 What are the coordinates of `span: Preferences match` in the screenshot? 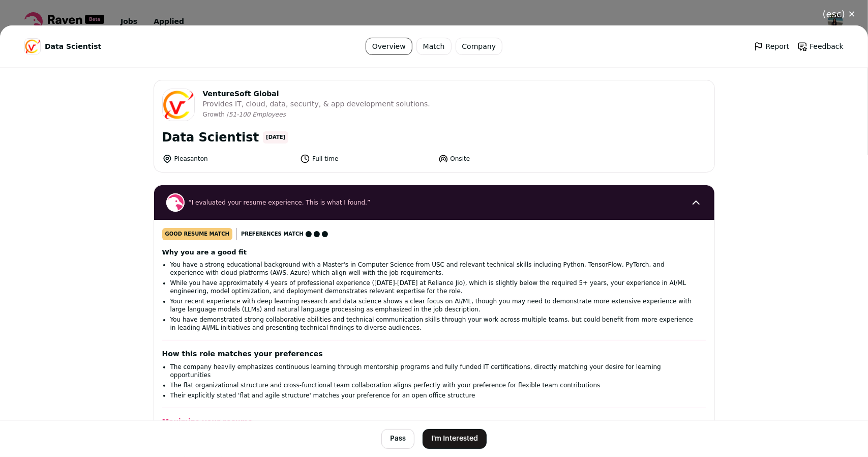 It's located at (272, 234).